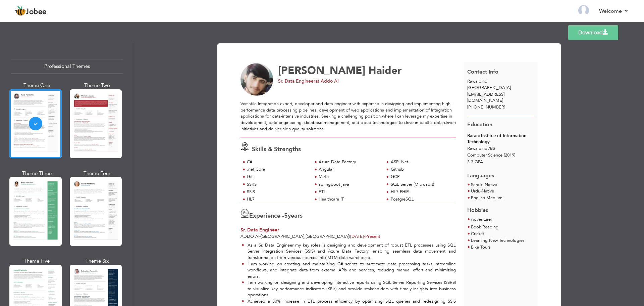 Image resolution: width=644 pixels, height=306 pixels. I want to click on div: Angular, so click(349, 169).